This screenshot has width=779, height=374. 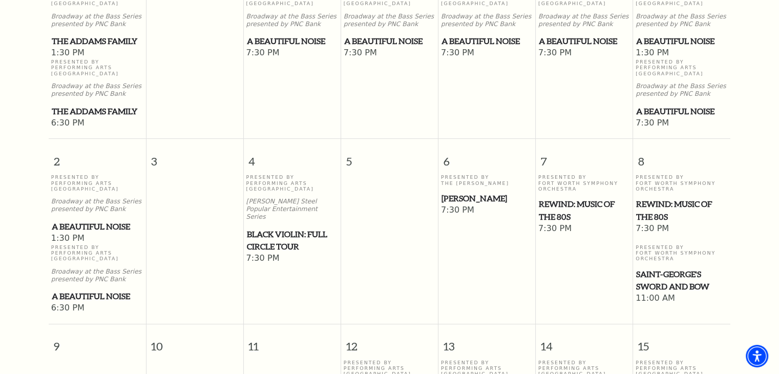 I want to click on span: 2, so click(x=97, y=156).